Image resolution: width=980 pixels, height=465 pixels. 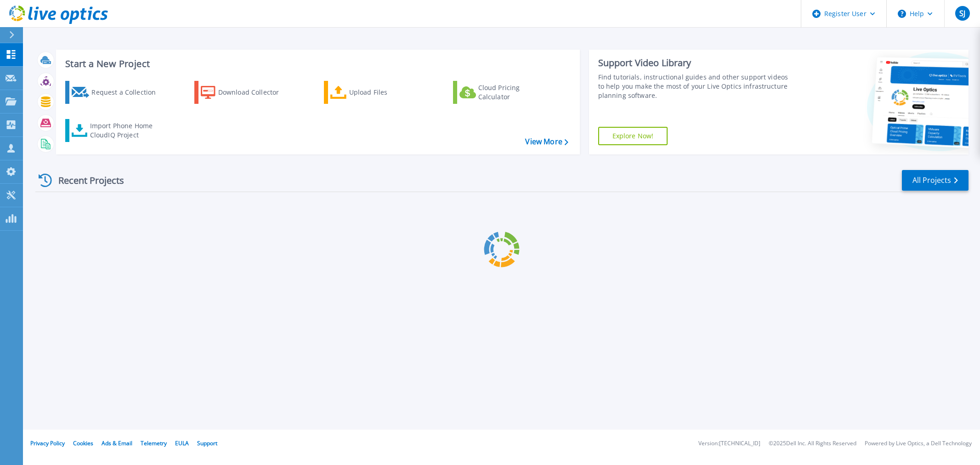 I want to click on span: SJ, so click(x=962, y=13).